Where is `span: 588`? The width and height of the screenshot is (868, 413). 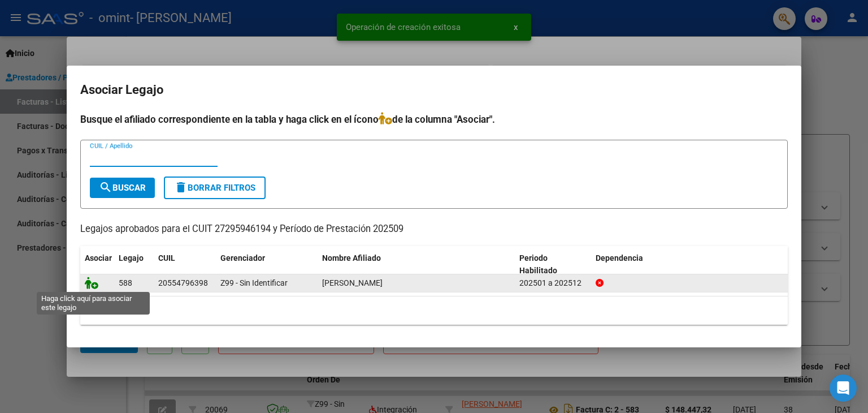 span: 588 is located at coordinates (126, 283).